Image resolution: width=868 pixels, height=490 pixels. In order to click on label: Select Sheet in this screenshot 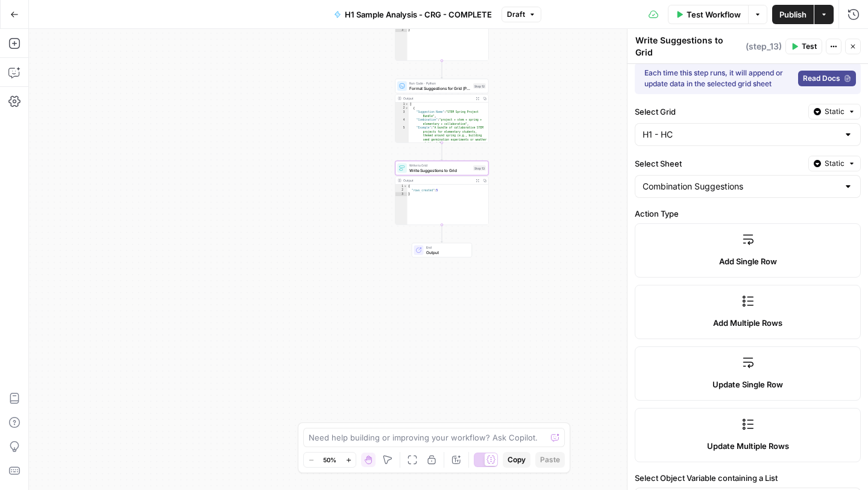, I will do `click(719, 164)`.